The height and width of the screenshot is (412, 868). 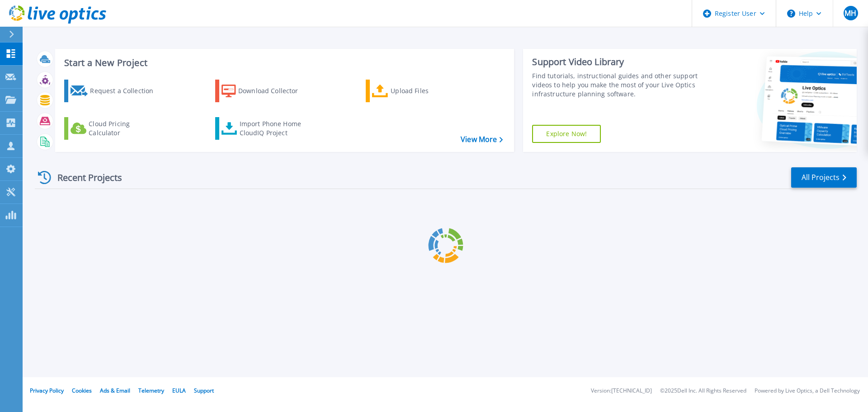 What do you see at coordinates (274, 91) in the screenshot?
I see `div: Download Collector` at bounding box center [274, 91].